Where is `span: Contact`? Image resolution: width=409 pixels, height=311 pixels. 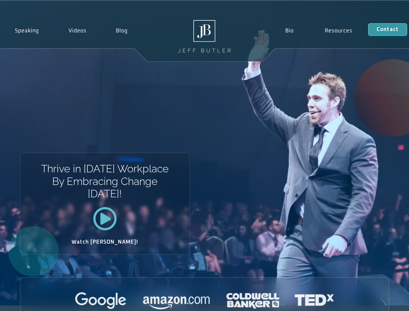 span: Contact is located at coordinates (387, 29).